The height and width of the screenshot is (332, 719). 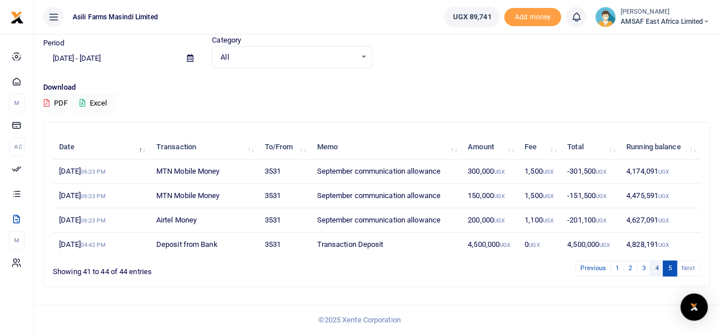 What do you see at coordinates (288, 57) in the screenshot?
I see `span: All` at bounding box center [288, 57].